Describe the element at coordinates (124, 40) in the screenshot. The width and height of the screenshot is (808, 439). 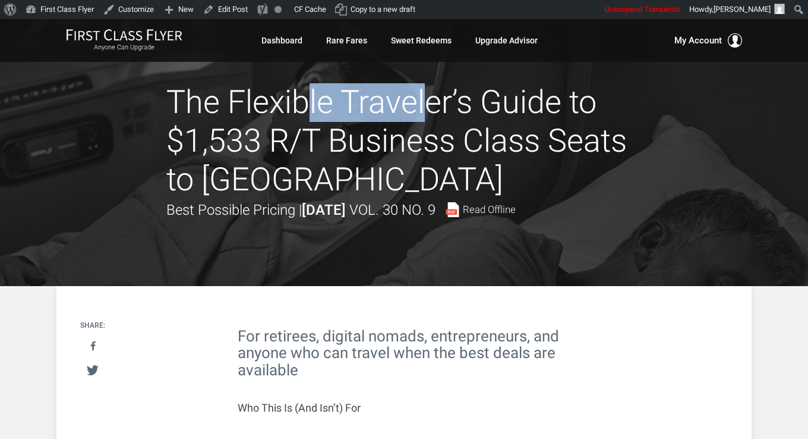
I see `a: First Class FlyerAnyone Can Upgrade` at that location.